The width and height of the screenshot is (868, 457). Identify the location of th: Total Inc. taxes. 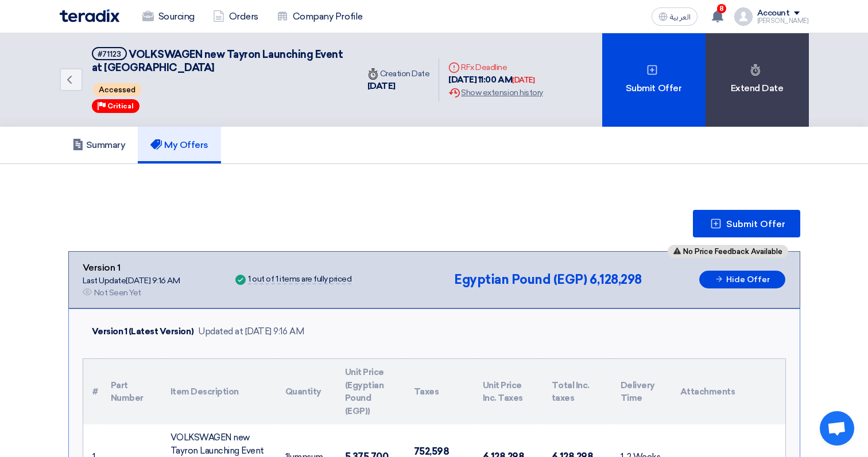
(577, 391).